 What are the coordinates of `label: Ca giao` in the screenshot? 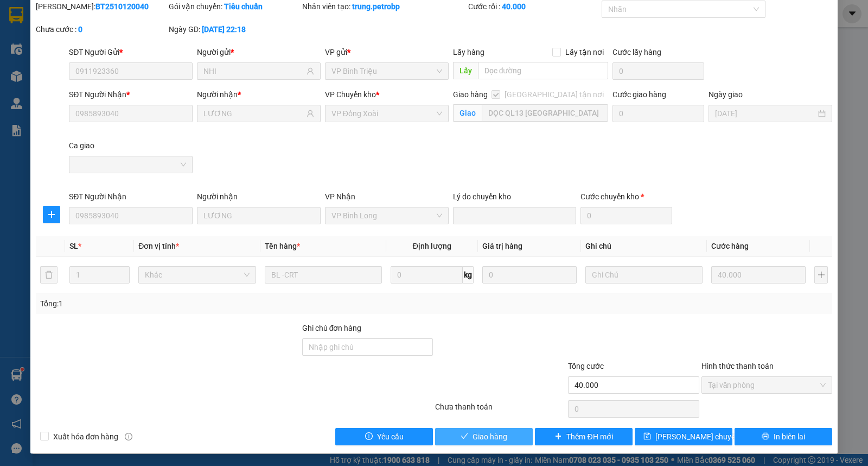 It's located at (81, 146).